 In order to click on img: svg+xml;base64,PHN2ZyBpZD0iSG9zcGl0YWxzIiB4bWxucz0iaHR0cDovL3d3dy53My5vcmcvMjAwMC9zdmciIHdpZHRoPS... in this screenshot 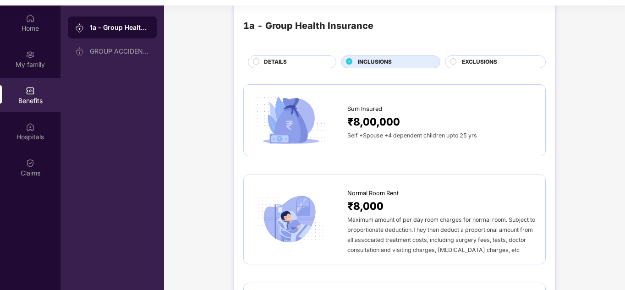, I will do `click(30, 127)`.